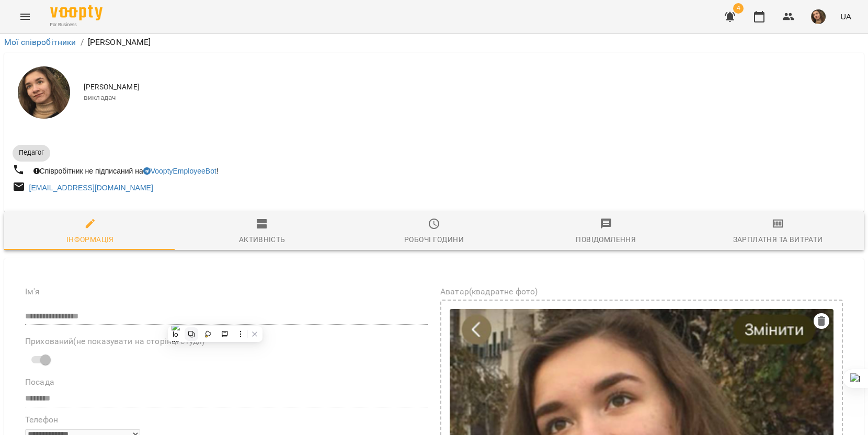  Describe the element at coordinates (31, 153) in the screenshot. I see `span: Педагог` at that location.